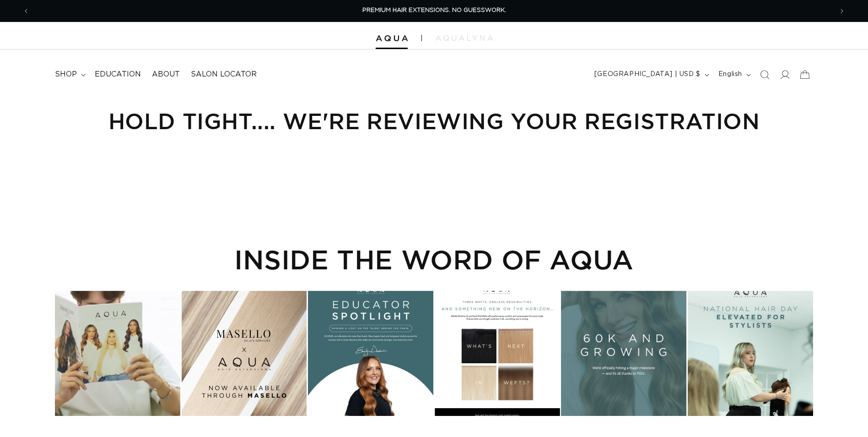 This screenshot has height=437, width=868. I want to click on a: Education, so click(117, 74).